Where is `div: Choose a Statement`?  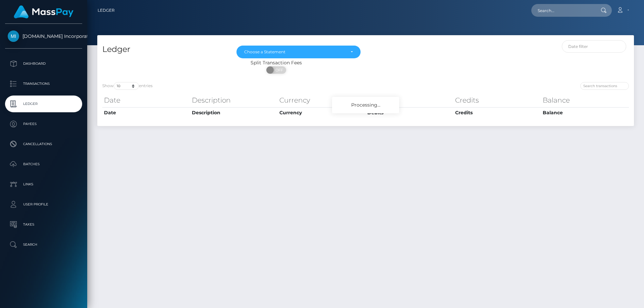
div: Choose a Statement is located at coordinates (295, 52).